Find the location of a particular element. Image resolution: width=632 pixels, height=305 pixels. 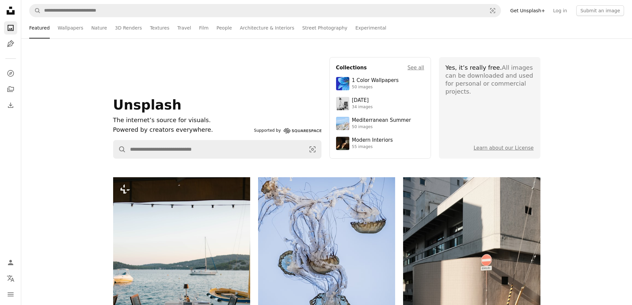

div: 1 Color Wallpapers is located at coordinates (375, 81).